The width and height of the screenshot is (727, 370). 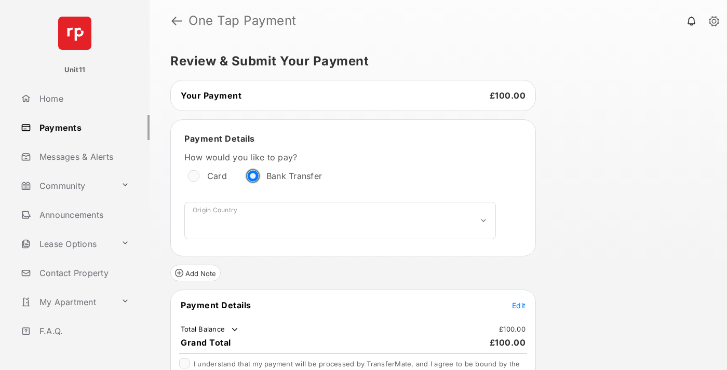 What do you see at coordinates (67, 302) in the screenshot?
I see `a: My Apartment` at bounding box center [67, 302].